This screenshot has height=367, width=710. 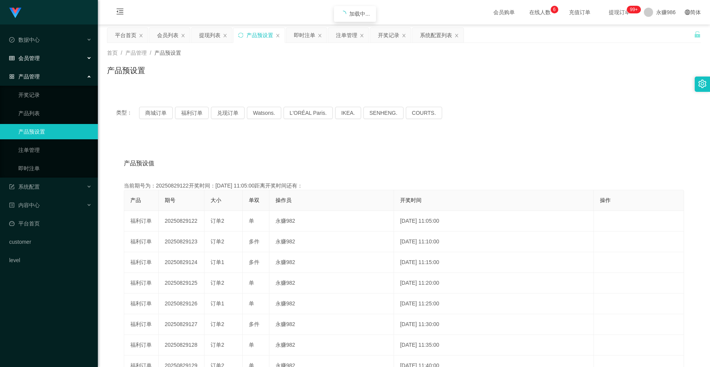 I want to click on i: 图标: sync, so click(x=241, y=35).